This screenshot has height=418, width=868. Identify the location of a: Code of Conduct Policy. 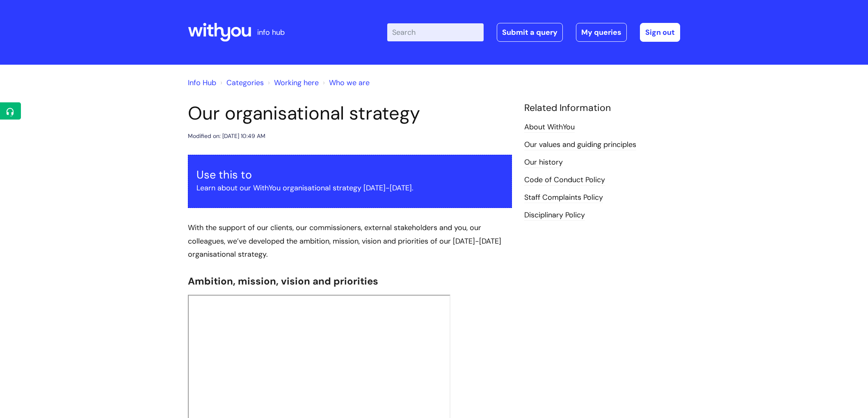
(564, 180).